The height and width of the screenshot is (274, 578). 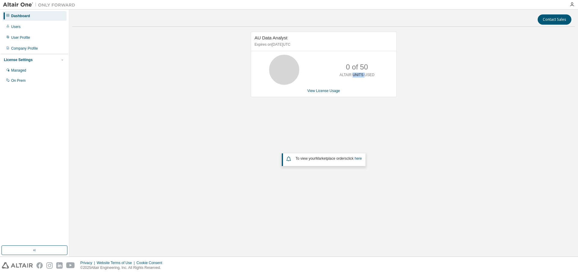 What do you see at coordinates (17, 265) in the screenshot?
I see `img: altair_logo.svg` at bounding box center [17, 265].